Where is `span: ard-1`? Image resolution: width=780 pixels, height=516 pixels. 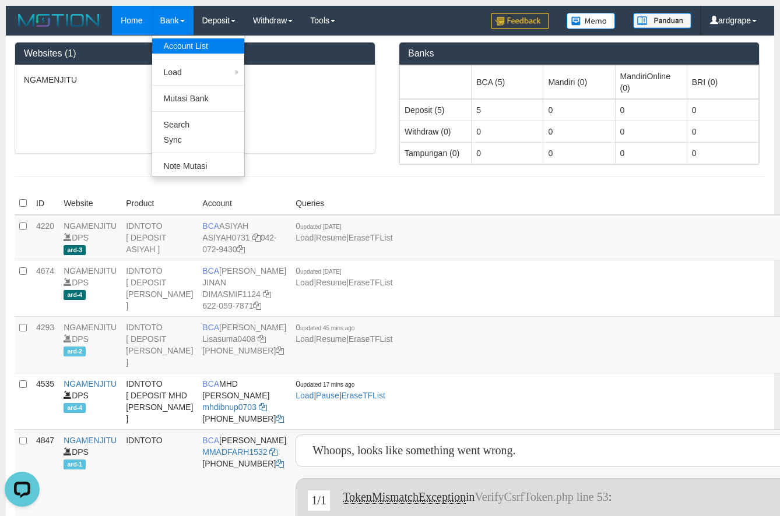 span: ard-1 is located at coordinates (75, 464).